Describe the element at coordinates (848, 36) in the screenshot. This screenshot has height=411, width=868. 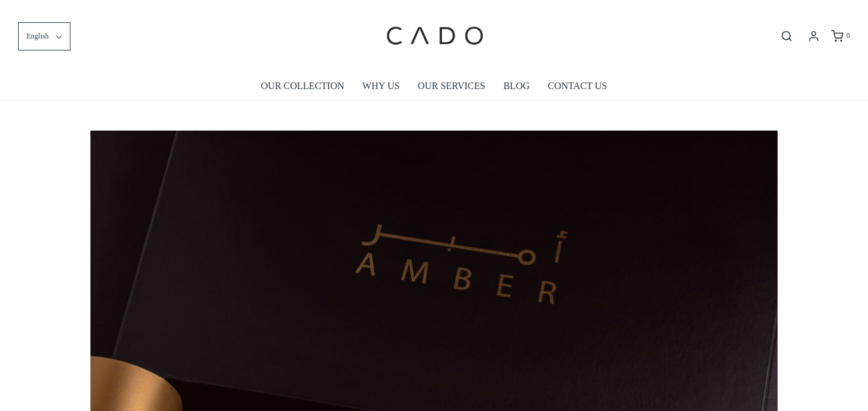
I see `span: 0` at that location.